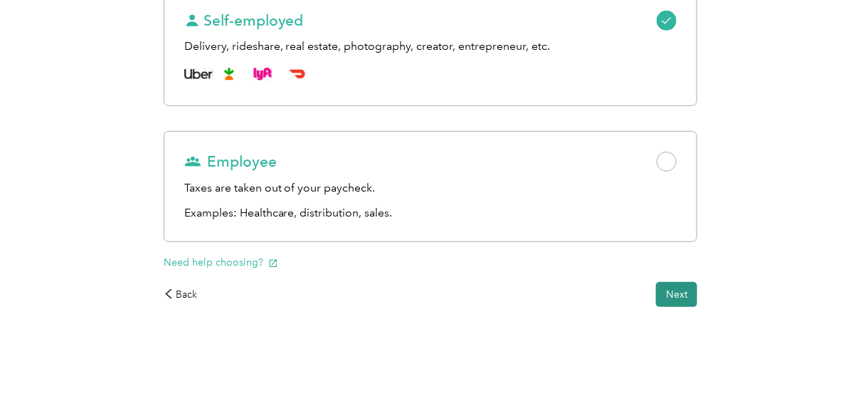  What do you see at coordinates (180, 294) in the screenshot?
I see `div: Back` at bounding box center [180, 294].